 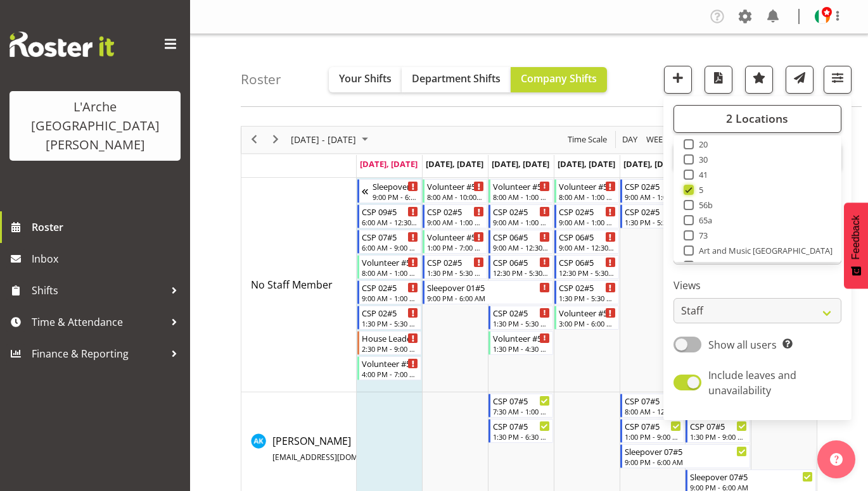 I want to click on div: Aman Kaur"s event - CSP 07#5 Begin From Wednesday, October 8, 2025 at 1:30:00 PM GMT+13:00 Ends A..., so click(x=521, y=431).